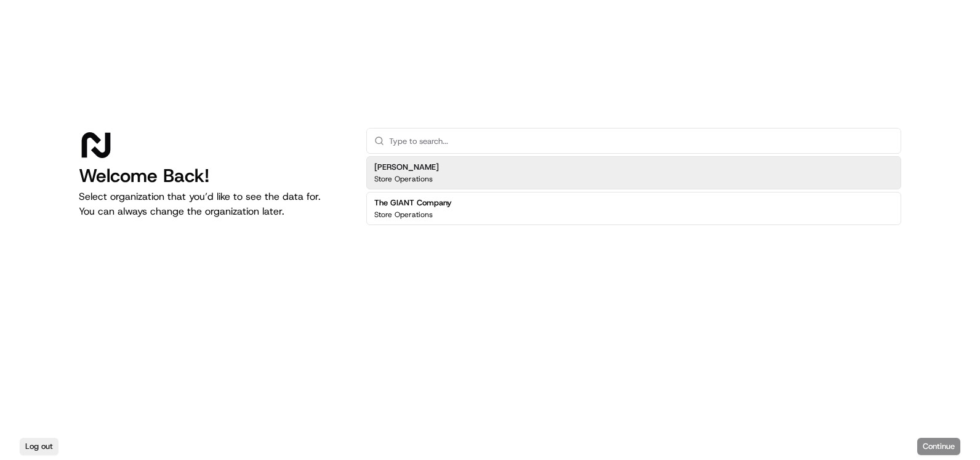 This screenshot has width=980, height=460. I want to click on h1: Welcome Back!, so click(212, 176).